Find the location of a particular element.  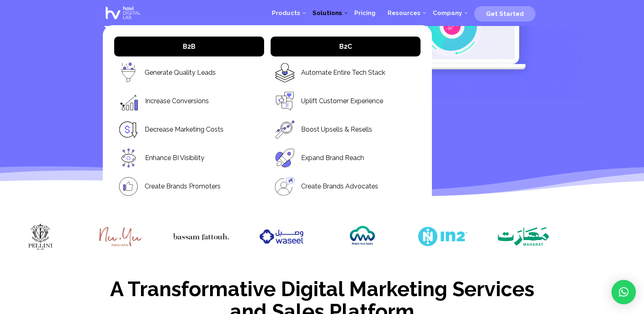

a: Uplift Customer Experience is located at coordinates (342, 101).